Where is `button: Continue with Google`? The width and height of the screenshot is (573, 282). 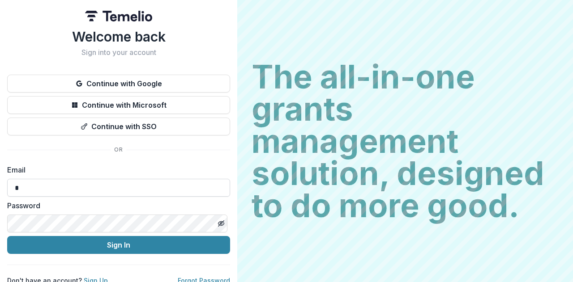 button: Continue with Google is located at coordinates (119, 84).